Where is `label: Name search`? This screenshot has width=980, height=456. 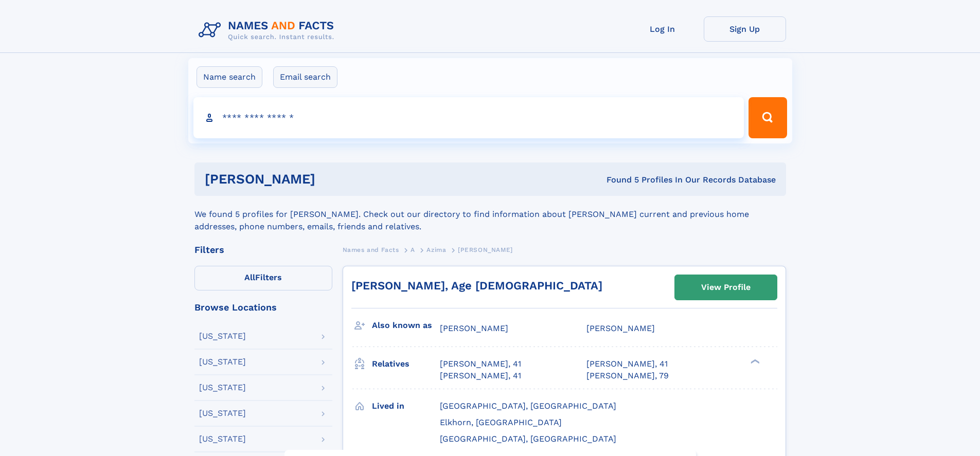 label: Name search is located at coordinates (230, 77).